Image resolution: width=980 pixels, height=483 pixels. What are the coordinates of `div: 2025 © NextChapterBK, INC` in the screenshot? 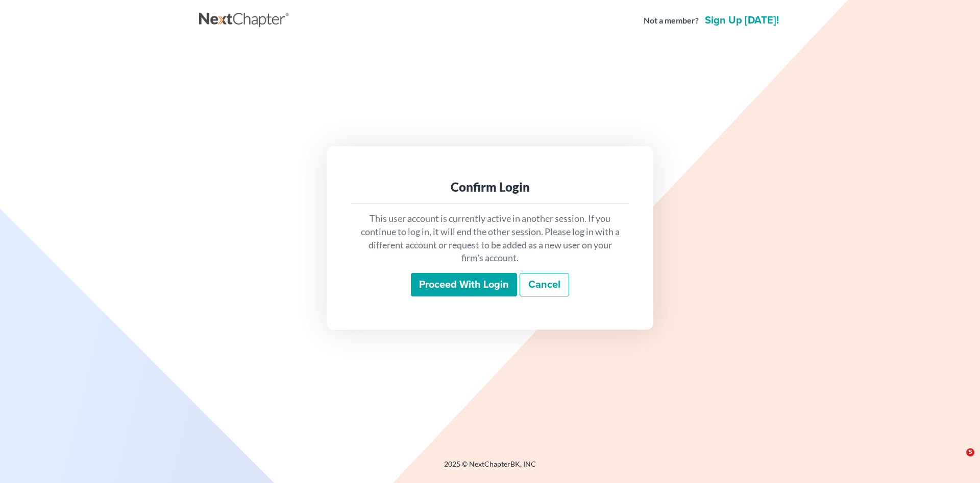 It's located at (490, 468).